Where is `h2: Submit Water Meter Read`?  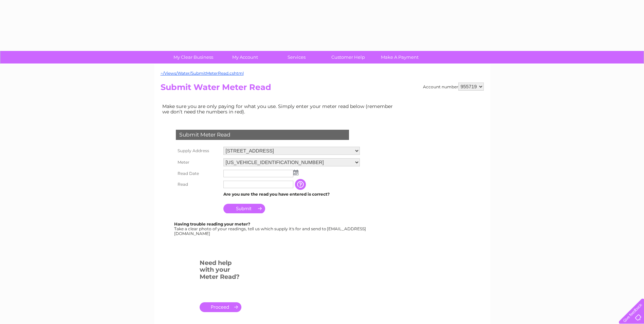 h2: Submit Water Meter Read is located at coordinates (322, 89).